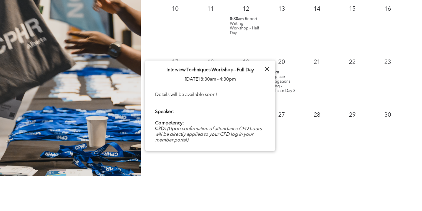 Image resolution: width=422 pixels, height=211 pixels. What do you see at coordinates (388, 62) in the screenshot?
I see `p: 23` at bounding box center [388, 62].